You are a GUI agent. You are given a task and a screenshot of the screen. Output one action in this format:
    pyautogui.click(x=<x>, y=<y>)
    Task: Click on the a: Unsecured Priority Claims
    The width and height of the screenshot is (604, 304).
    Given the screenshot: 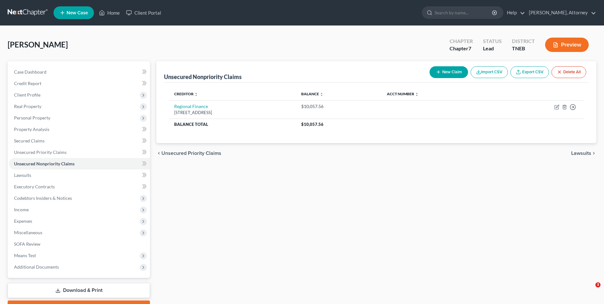 What is the action you would take?
    pyautogui.click(x=79, y=152)
    